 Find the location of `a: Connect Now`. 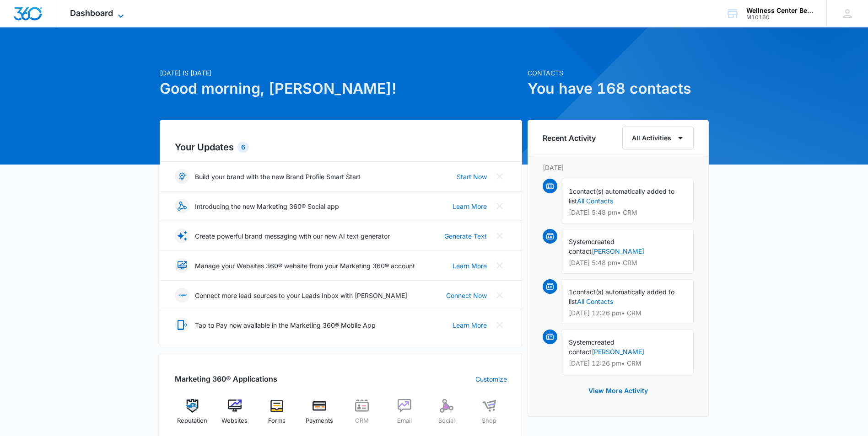

a: Connect Now is located at coordinates (466, 295).